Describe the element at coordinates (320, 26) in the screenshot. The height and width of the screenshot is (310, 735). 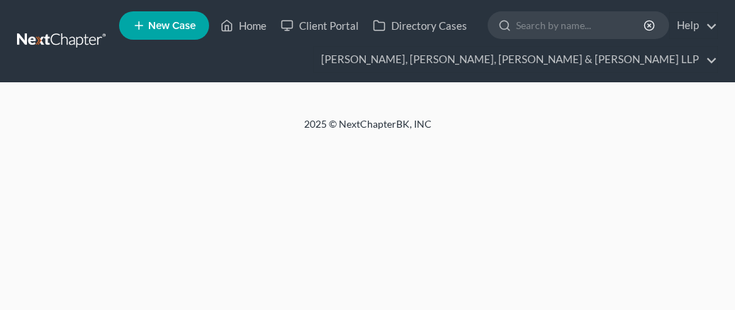
I see `a: Client Portal` at that location.